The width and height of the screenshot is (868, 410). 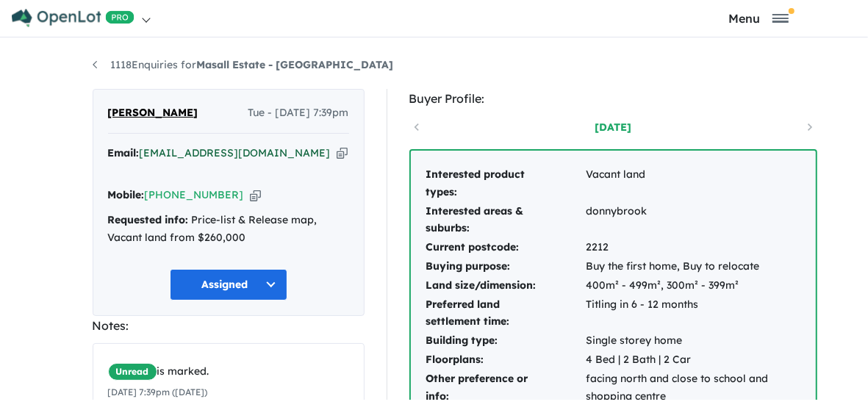 I want to click on span: Unread, so click(x=132, y=372).